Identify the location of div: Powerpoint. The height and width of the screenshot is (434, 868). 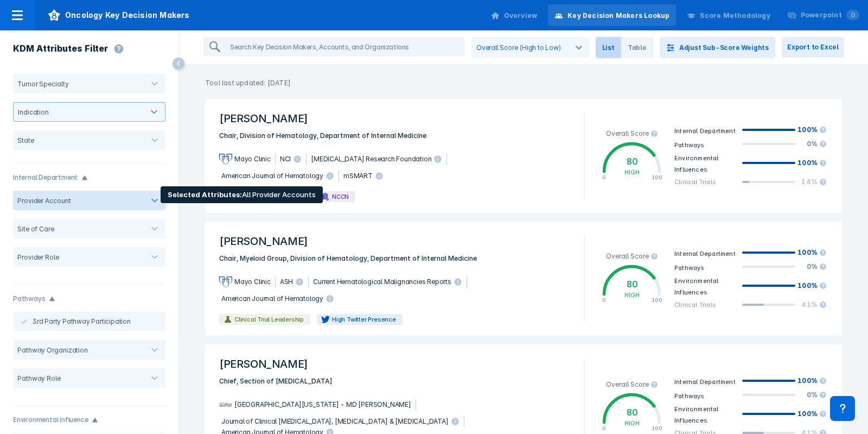
(830, 15).